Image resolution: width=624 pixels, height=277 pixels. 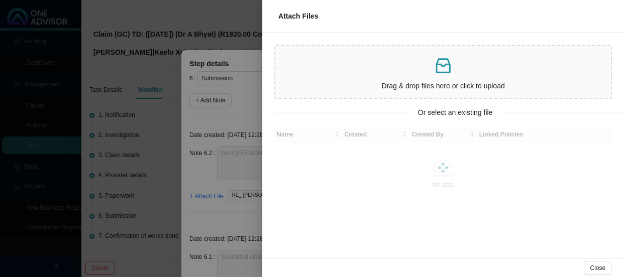 What do you see at coordinates (455, 113) in the screenshot?
I see `span: Or select an existing file` at bounding box center [455, 113].